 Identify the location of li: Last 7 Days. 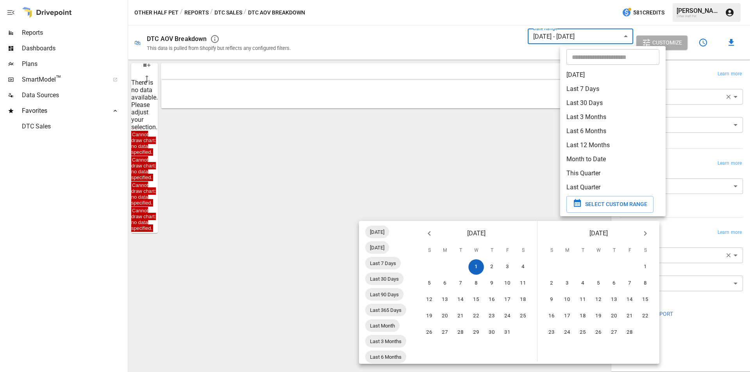
(613, 89).